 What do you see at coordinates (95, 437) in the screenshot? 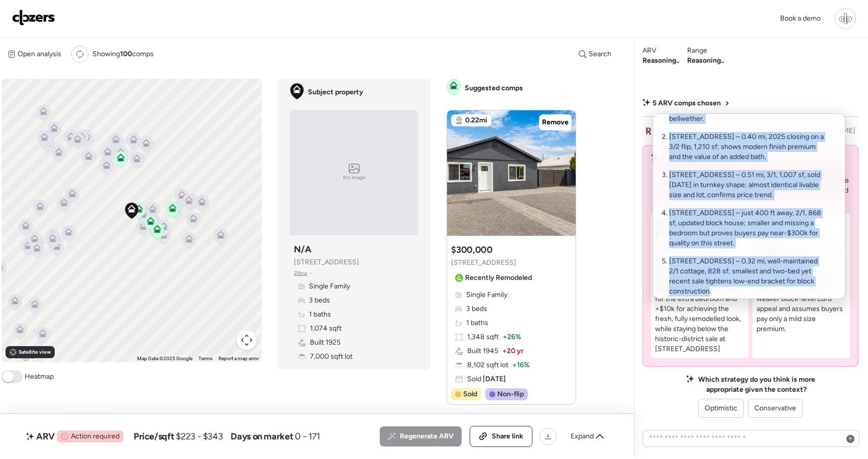
I see `span: Action required` at bounding box center [95, 437].